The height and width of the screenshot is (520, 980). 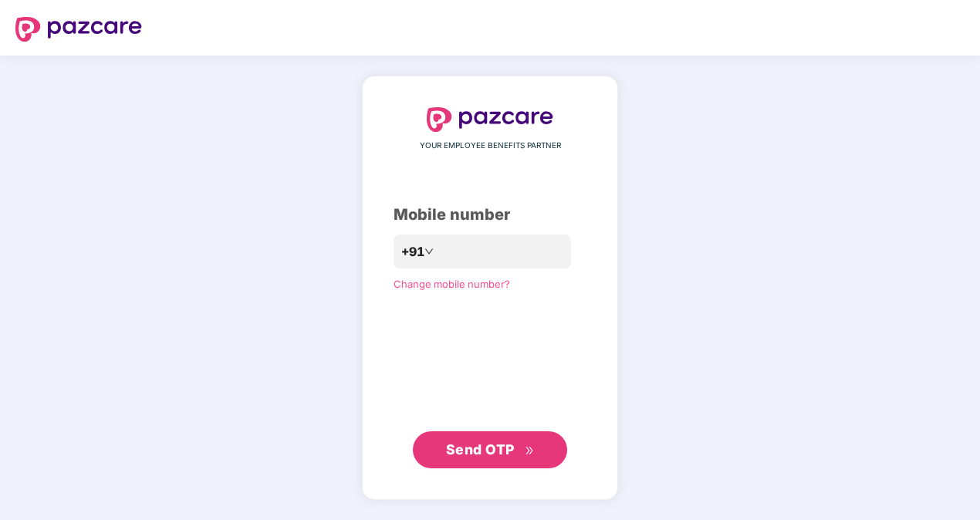 What do you see at coordinates (479, 449) in the screenshot?
I see `span: Send OTP` at bounding box center [479, 449].